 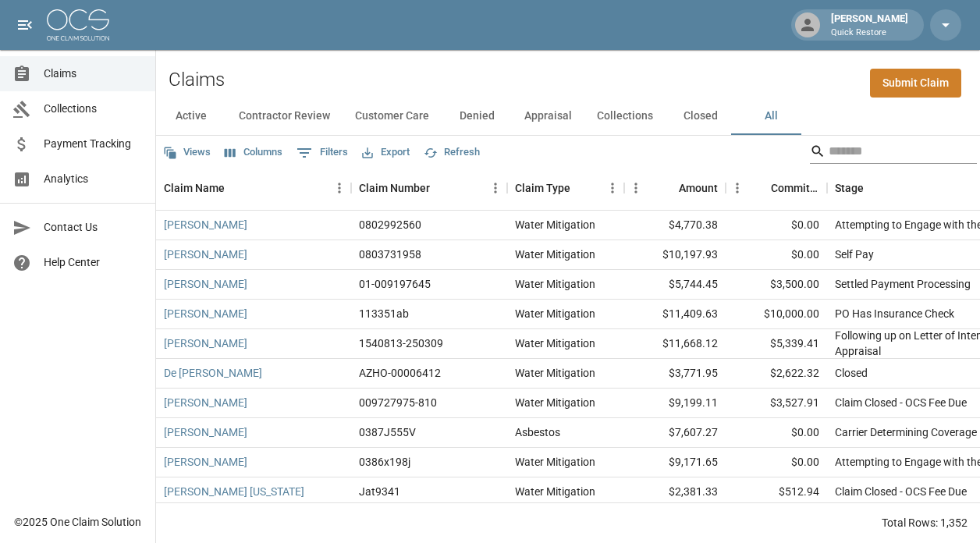 I want to click on div: AZHO-00006412, so click(x=400, y=373).